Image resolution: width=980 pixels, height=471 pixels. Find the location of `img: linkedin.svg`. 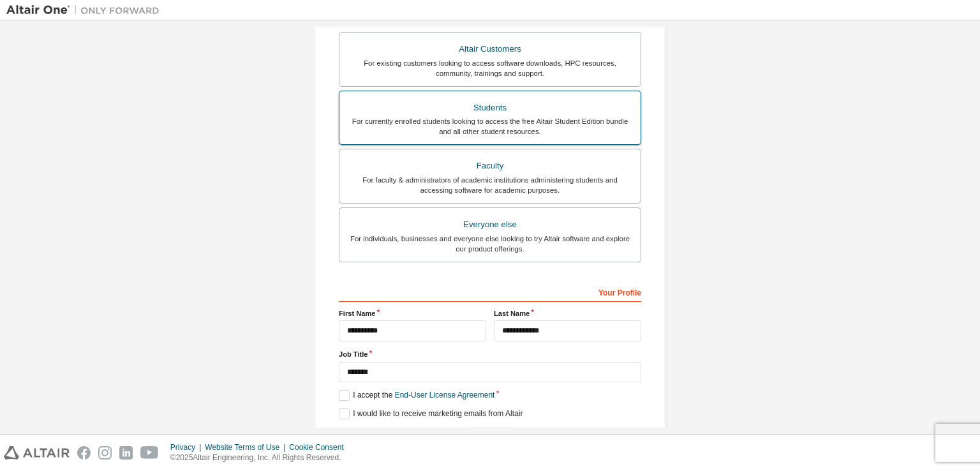

img: linkedin.svg is located at coordinates (126, 452).